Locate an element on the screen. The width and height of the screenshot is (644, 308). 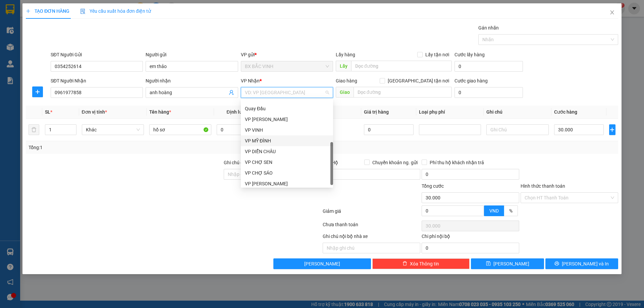
span: Khác is located at coordinates (112, 130).